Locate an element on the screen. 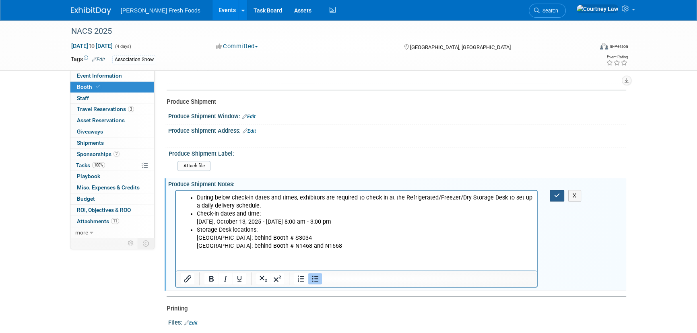 This screenshot has width=697, height=333. li: During below check-in dates and times, exhibitors are required to check in at the Refrigerated/Fr... is located at coordinates (189, 11).